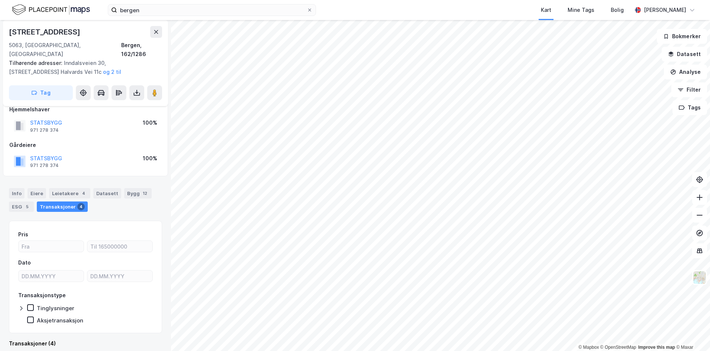 Image resolution: width=710 pixels, height=351 pixels. Describe the element at coordinates (138, 194) in the screenshot. I see `div: Bygg` at that location.